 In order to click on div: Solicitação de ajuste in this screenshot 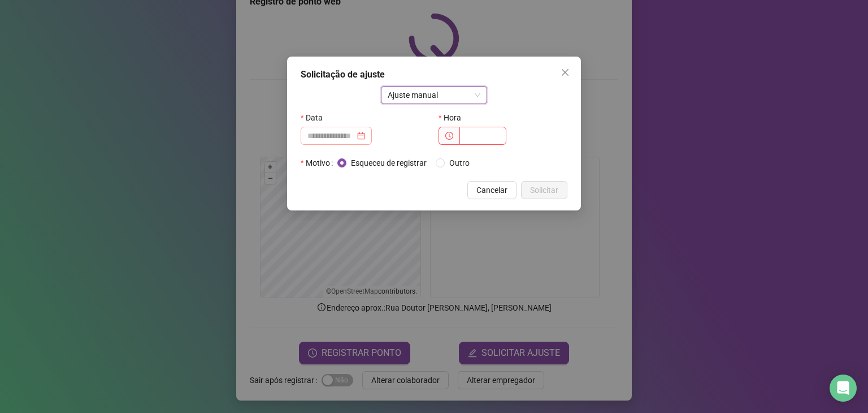, I will do `click(434, 75)`.